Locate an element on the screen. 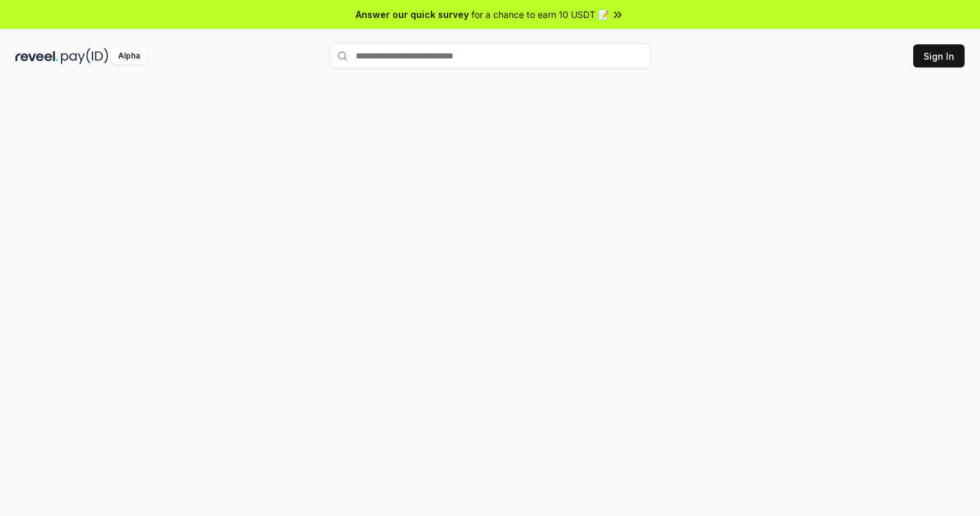  img: pay_id is located at coordinates (85, 56).